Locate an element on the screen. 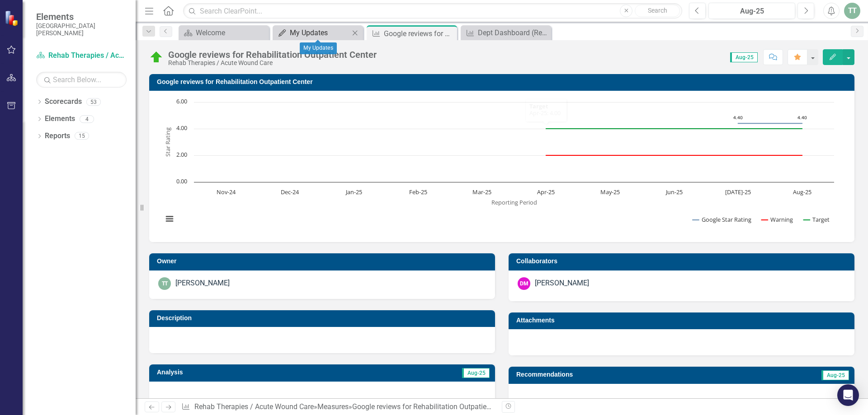 This screenshot has height=415, width=868. button: TT is located at coordinates (852, 11).